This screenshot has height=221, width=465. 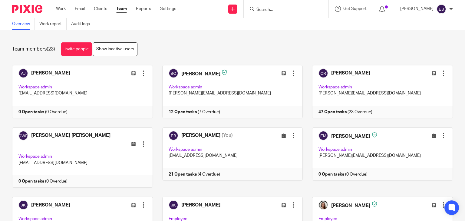 What do you see at coordinates (168, 9) in the screenshot?
I see `a: Settings` at bounding box center [168, 9].